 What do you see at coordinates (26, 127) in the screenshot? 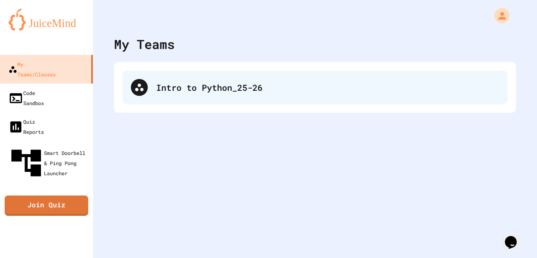
I see `div: Quiz Reports` at bounding box center [26, 127].